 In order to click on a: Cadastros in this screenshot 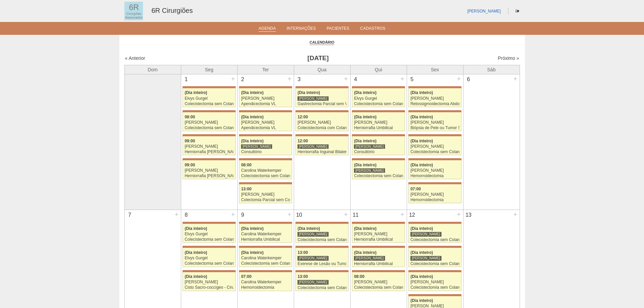, I will do `click(372, 30)`.